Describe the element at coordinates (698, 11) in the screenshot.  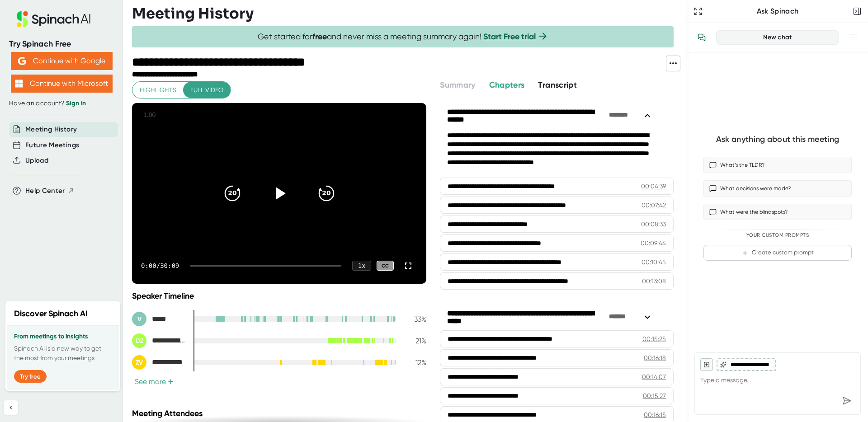
I see `button: Expand to Ask Spinach page` at that location.